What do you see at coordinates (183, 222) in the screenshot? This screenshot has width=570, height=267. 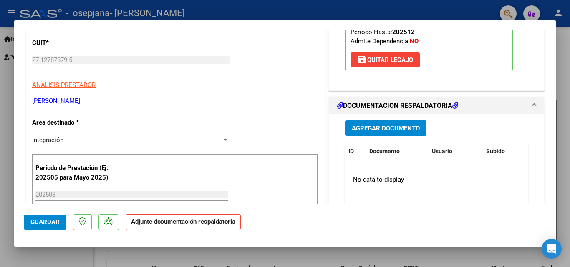 I see `strong: Adjunte documentación respaldatoria` at bounding box center [183, 222].